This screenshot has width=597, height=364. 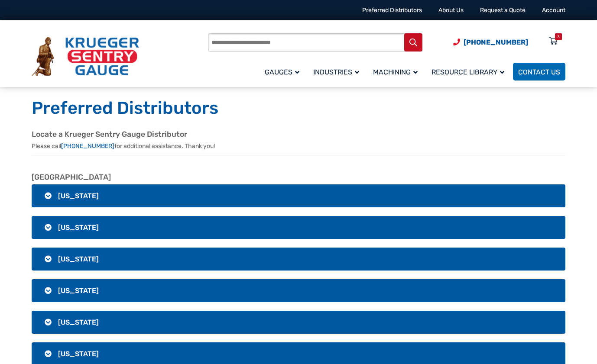 What do you see at coordinates (392, 10) in the screenshot?
I see `a: Preferred Distributors` at bounding box center [392, 10].